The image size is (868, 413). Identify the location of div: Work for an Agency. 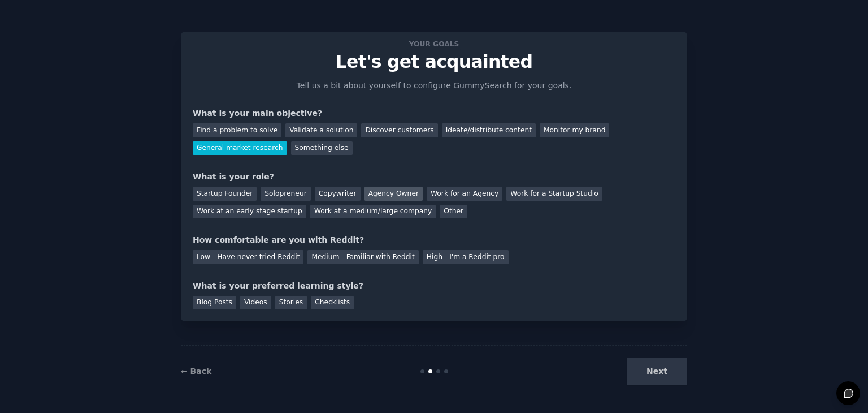
(465, 194).